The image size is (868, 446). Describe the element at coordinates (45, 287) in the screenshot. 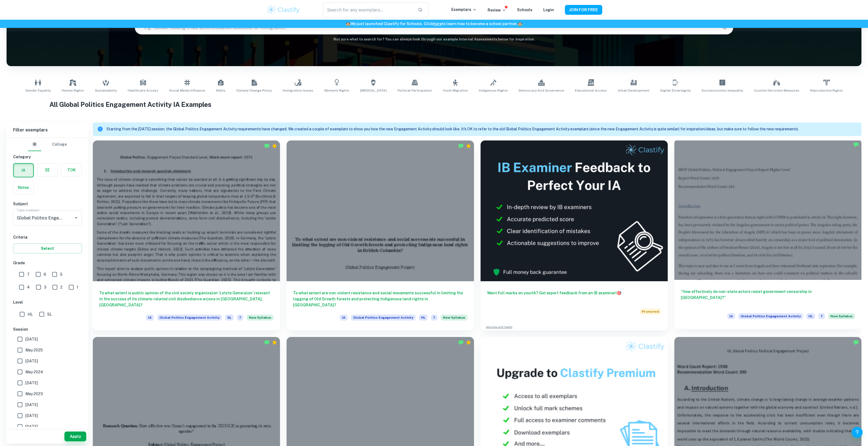

I see `span: 3` at that location.